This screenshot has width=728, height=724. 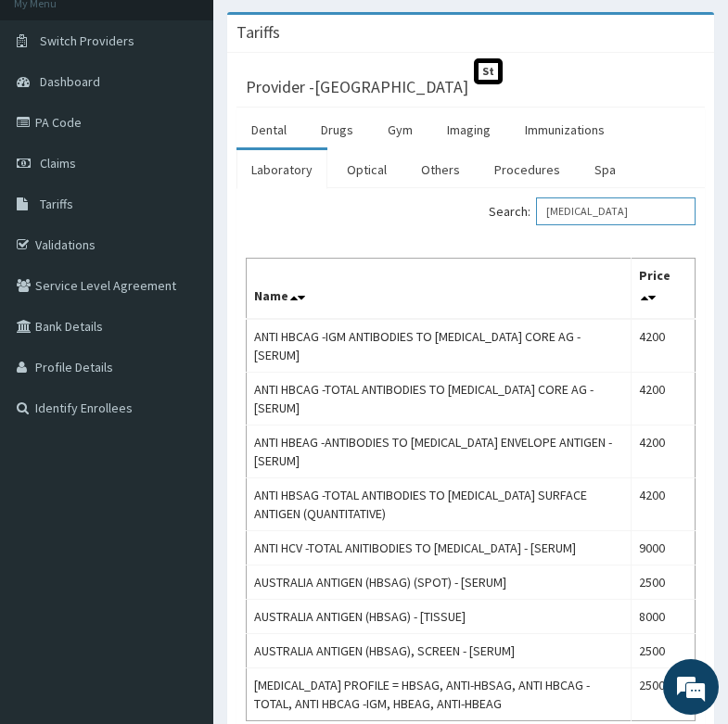 I want to click on a: Spa, so click(x=604, y=170).